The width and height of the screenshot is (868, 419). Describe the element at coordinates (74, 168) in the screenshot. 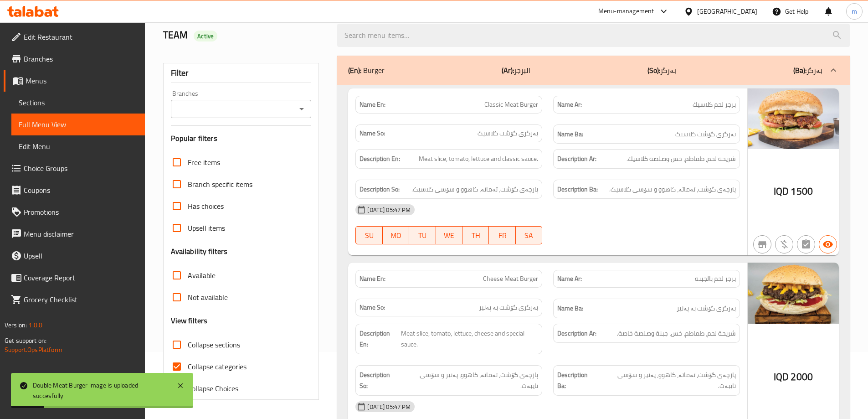

I see `a: Choice Groups` at that location.